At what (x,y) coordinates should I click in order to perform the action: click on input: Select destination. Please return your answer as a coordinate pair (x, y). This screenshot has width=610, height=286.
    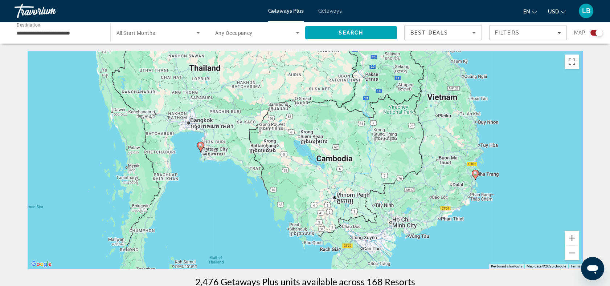
    Looking at the image, I should click on (59, 33).